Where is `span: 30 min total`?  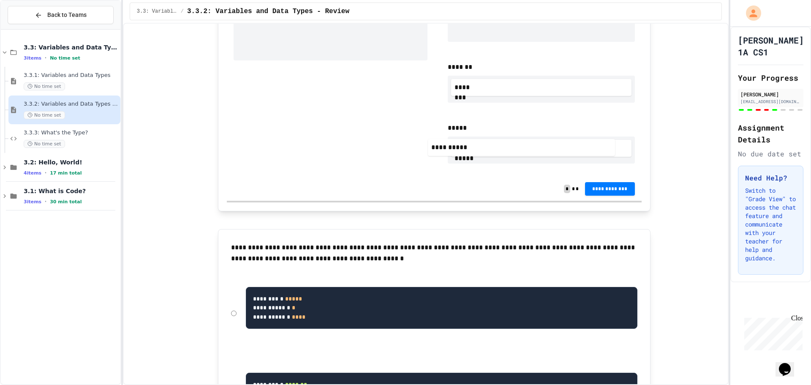
span: 30 min total is located at coordinates (65, 202).